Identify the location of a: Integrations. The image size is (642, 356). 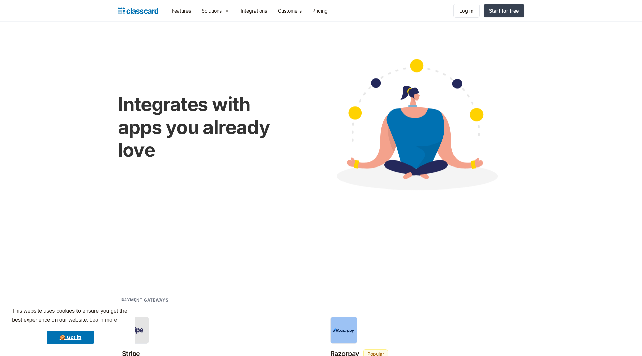
(254, 10).